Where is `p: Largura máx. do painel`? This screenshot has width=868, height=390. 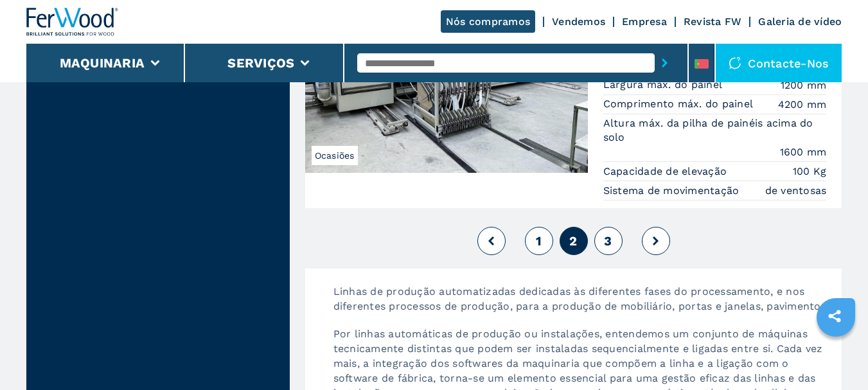 p: Largura máx. do painel is located at coordinates (664, 85).